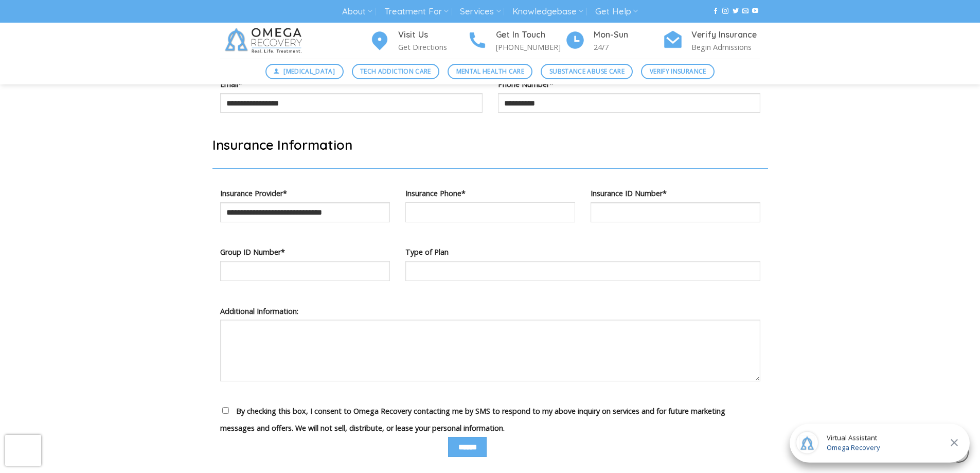  What do you see at coordinates (357, 12) in the screenshot?
I see `a: About` at bounding box center [357, 12].